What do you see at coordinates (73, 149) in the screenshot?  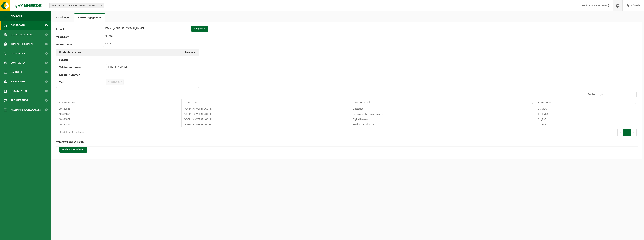 I see `button: Wachtwoord wijzigen` at bounding box center [73, 149].